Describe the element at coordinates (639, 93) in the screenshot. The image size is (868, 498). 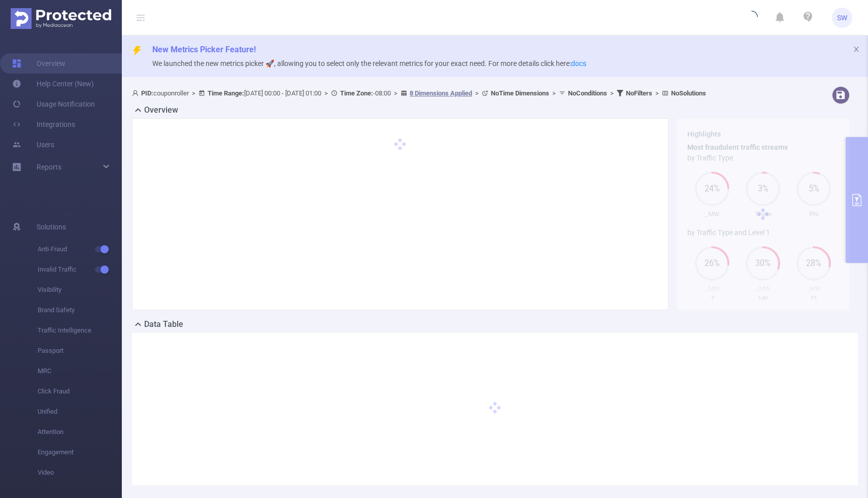
I see `b: No Filters` at that location.